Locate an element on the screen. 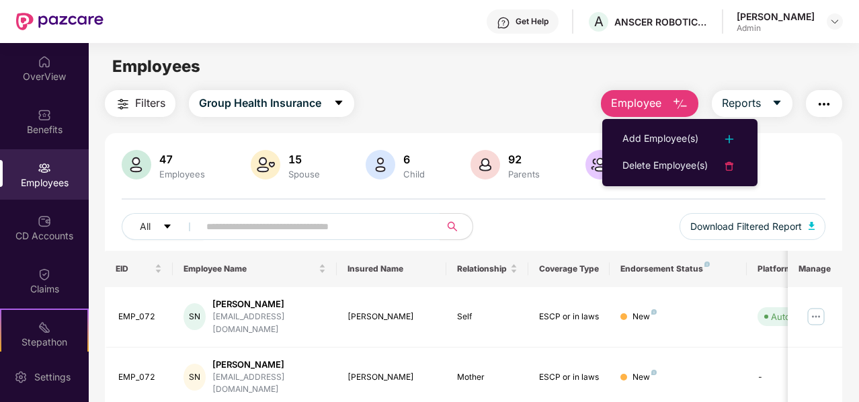 This screenshot has width=859, height=402. button: Group Health Insurancecaret-down is located at coordinates (272, 104).